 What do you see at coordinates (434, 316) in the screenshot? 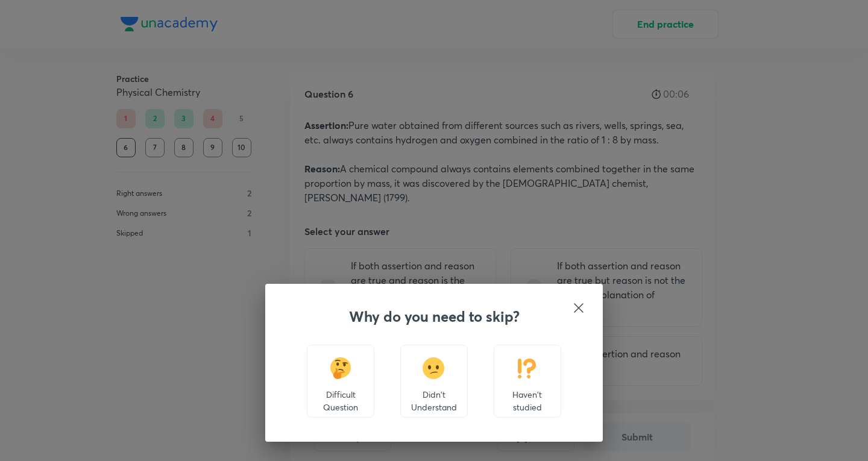
I see `h3: Why do you need to skip?` at bounding box center [434, 316].